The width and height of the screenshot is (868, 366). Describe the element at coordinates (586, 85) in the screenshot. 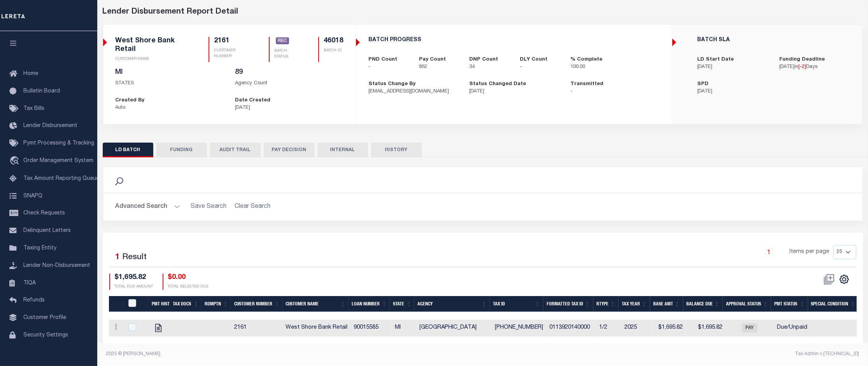

I see `label: Transmitted` at that location.